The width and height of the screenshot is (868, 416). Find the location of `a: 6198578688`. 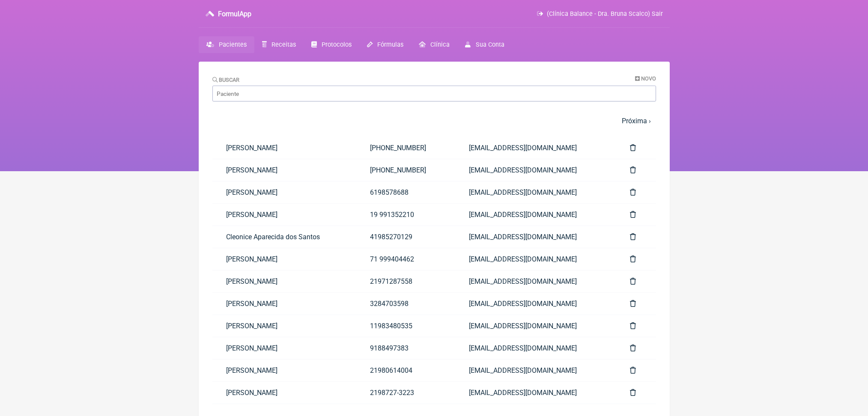

a: 6198578688 is located at coordinates (406, 192).